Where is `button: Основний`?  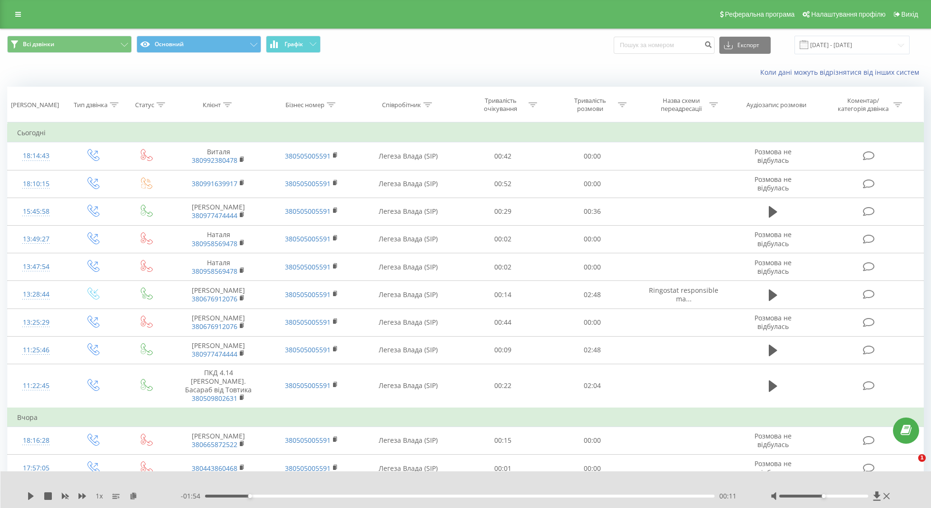 button: Основний is located at coordinates (199, 44).